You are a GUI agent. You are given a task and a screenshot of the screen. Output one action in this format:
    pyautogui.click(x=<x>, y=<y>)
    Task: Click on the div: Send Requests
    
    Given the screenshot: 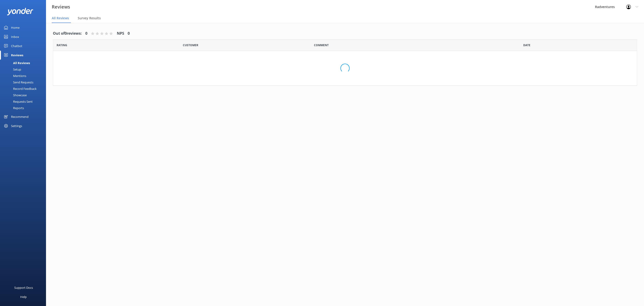 What is the action you would take?
    pyautogui.click(x=18, y=82)
    